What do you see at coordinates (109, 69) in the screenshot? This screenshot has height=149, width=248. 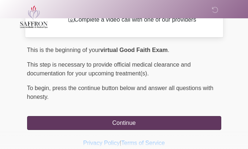 I see `span: This step is necessary to provide official medical clearance and documentation for your upcoming ...` at bounding box center [109, 69].